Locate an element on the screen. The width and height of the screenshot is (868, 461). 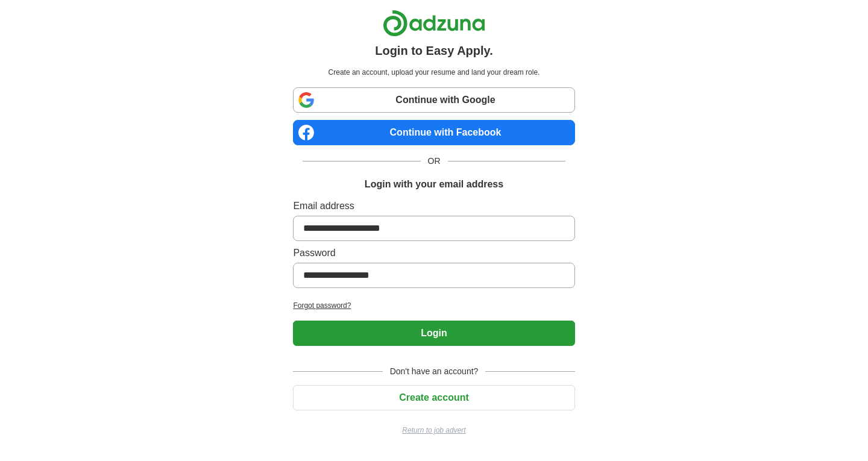
button: Login is located at coordinates (434, 334).